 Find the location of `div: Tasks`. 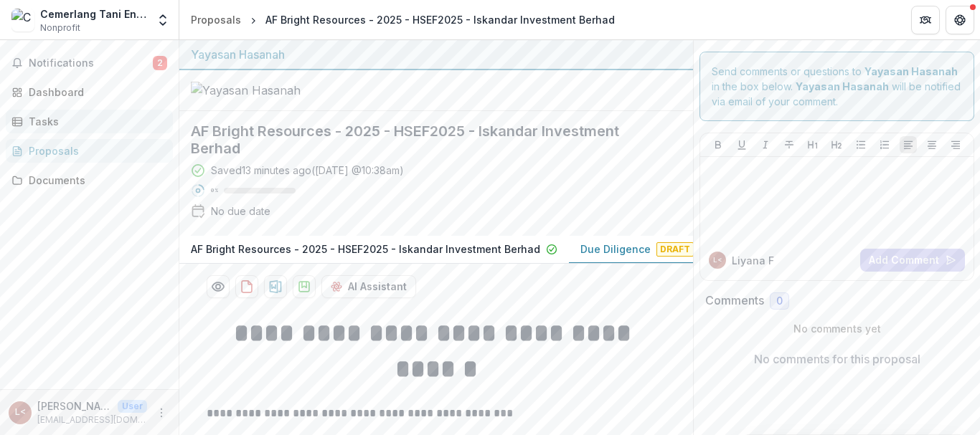

div: Tasks is located at coordinates (95, 121).